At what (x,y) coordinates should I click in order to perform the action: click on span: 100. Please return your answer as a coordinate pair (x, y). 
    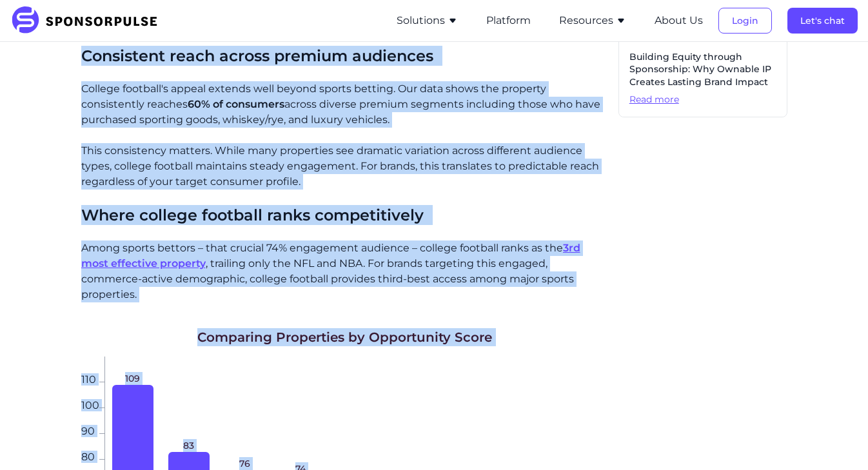
    Looking at the image, I should click on (90, 404).